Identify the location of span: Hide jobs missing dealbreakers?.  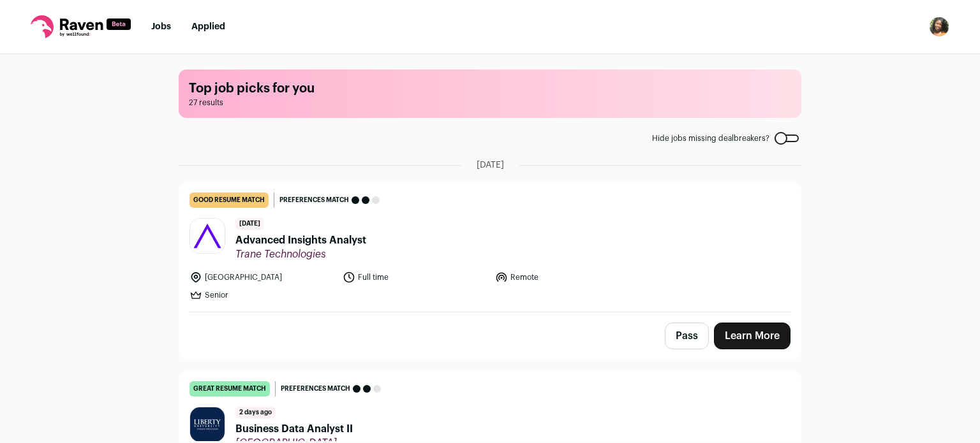
(711, 138).